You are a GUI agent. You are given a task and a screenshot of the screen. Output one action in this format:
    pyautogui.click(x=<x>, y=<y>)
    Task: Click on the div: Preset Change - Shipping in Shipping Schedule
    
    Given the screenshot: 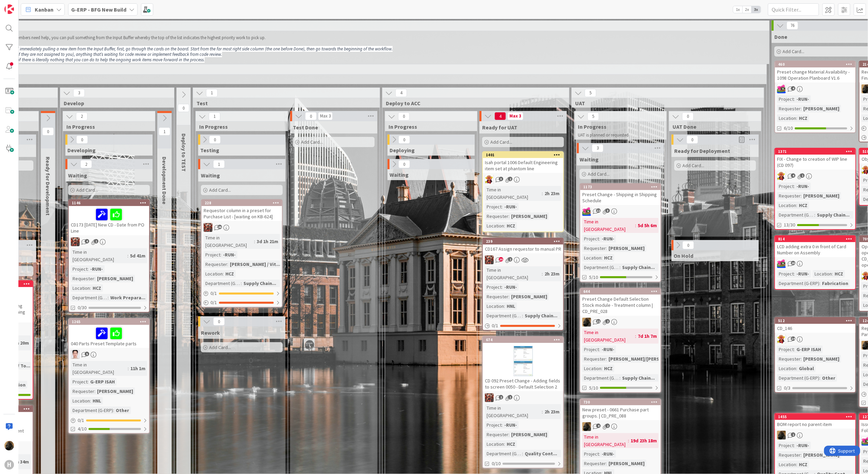 What is the action you would take?
    pyautogui.click(x=620, y=198)
    